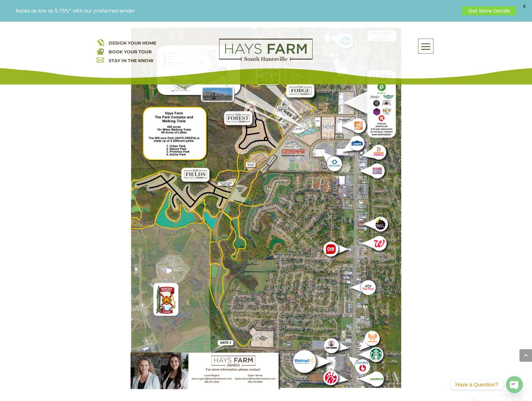 This screenshot has height=401, width=532. Describe the element at coordinates (130, 52) in the screenshot. I see `a: BOOK YOUR TOUR` at that location.